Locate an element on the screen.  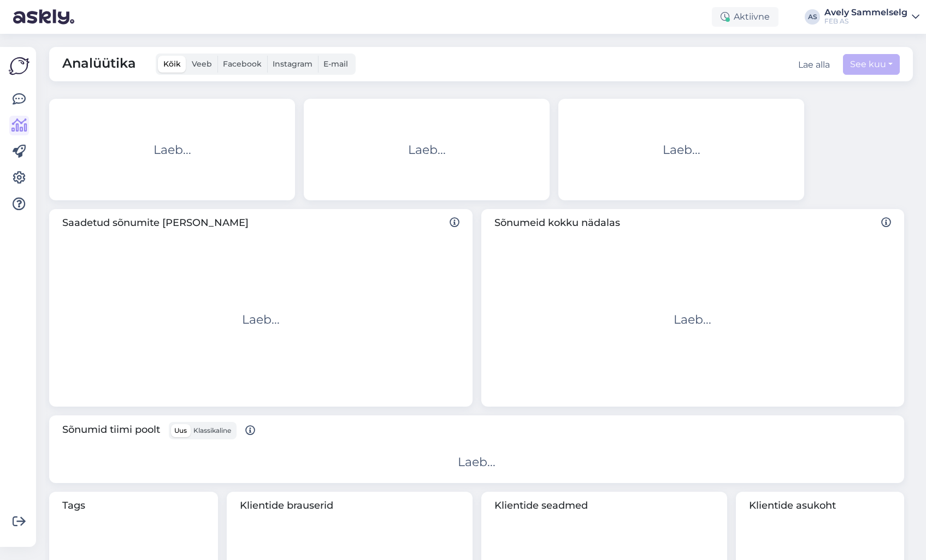
div: FEB AS is located at coordinates (866, 21).